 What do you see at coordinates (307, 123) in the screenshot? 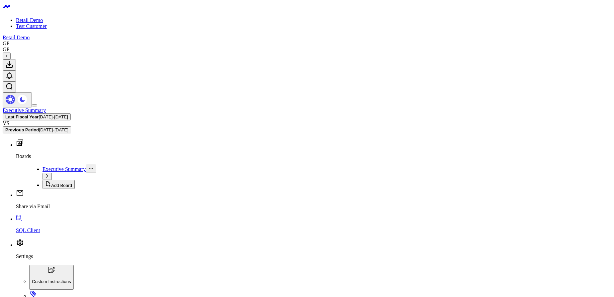
I see `div: VS` at bounding box center [307, 123].